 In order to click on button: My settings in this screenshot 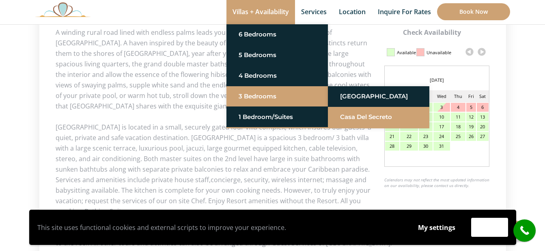, I will do `click(436, 228)`.